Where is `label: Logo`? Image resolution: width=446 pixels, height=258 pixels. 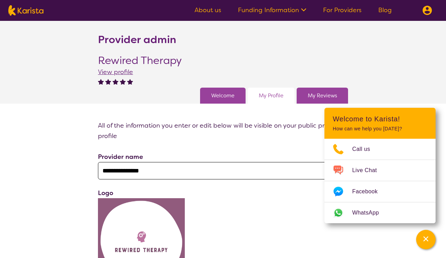
label: Logo is located at coordinates (106, 193).